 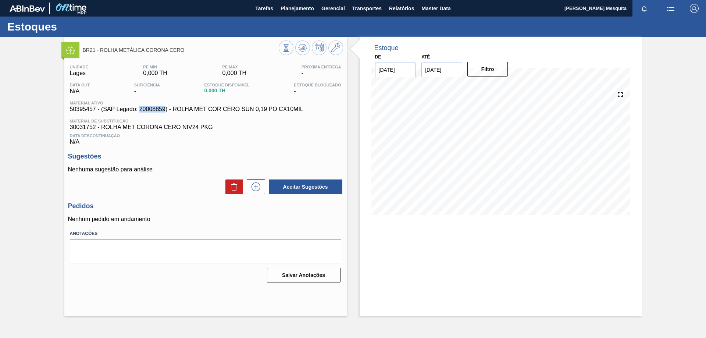 What do you see at coordinates (317, 85) in the screenshot?
I see `span: Estoque Bloqueado` at bounding box center [317, 85].